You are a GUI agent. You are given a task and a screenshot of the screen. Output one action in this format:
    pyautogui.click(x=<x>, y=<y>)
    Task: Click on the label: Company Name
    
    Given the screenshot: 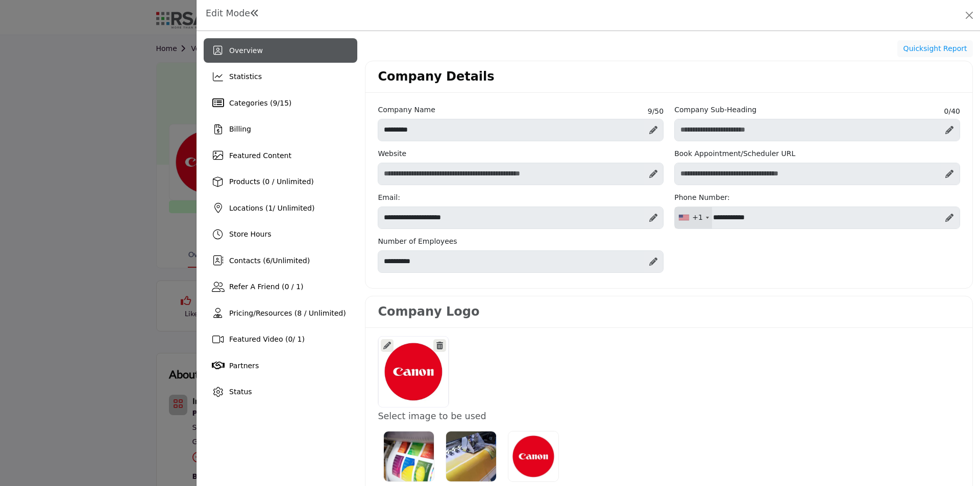 What is the action you would take?
    pyautogui.click(x=407, y=109)
    